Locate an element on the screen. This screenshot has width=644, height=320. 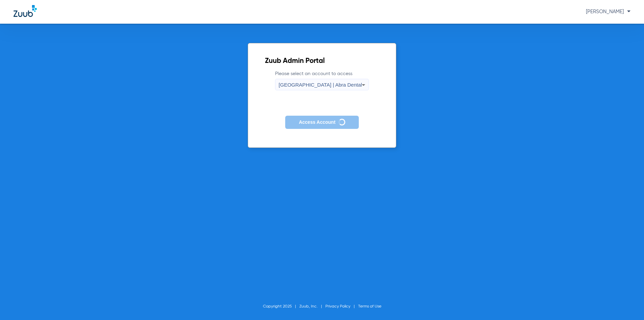
h2: Zuub Admin Portal is located at coordinates (322, 61).